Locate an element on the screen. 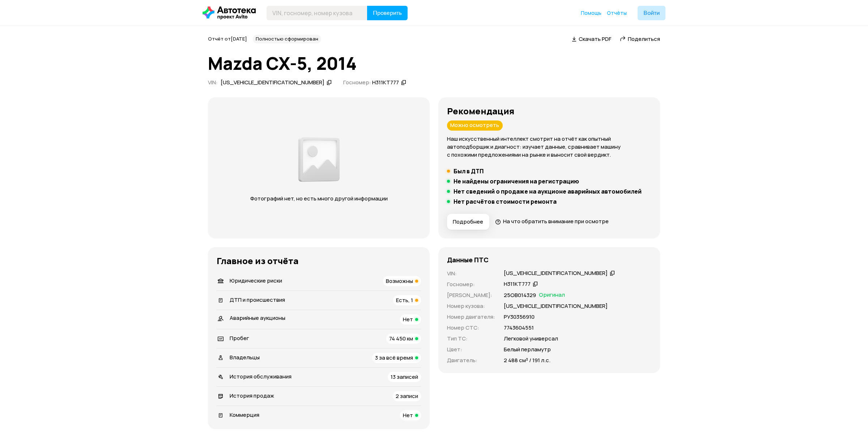 The height and width of the screenshot is (432, 868). p: Номер двигателя : is located at coordinates (471, 317).